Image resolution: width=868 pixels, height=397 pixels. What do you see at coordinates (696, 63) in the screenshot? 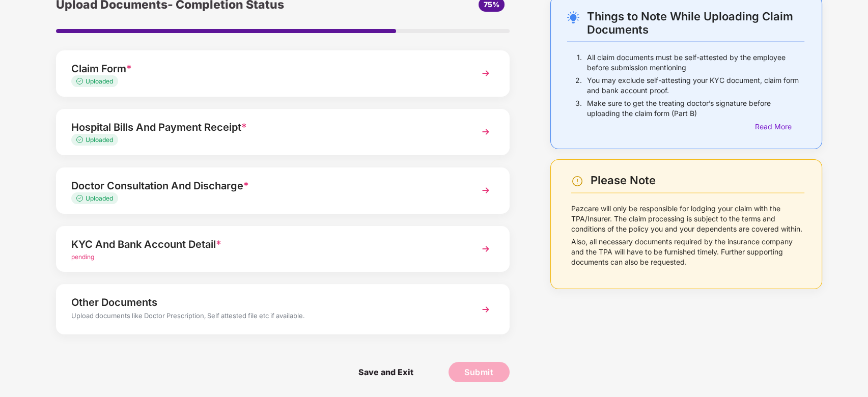
I see `p: All claim documents must be self-attested by the employee before submission mentioning` at bounding box center [696, 63].